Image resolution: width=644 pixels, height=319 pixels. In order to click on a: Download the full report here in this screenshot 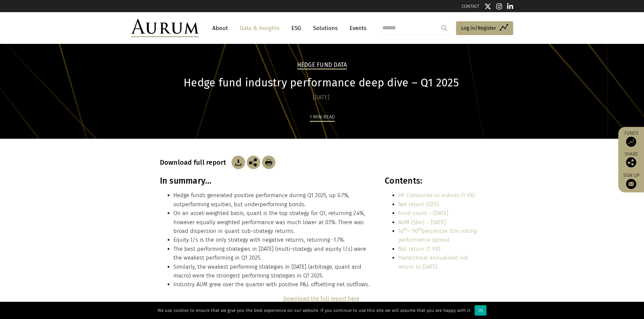, I will do `click(321, 299)`.